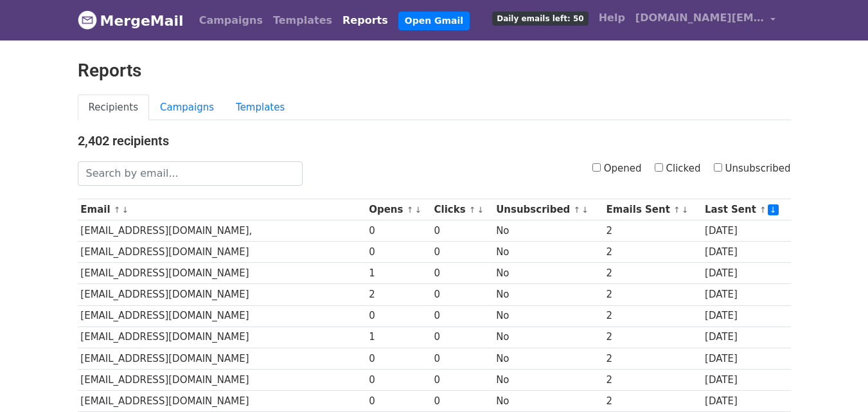 This screenshot has height=412, width=868. Describe the element at coordinates (753, 169) in the screenshot. I see `label: Unsubscribed` at that location.